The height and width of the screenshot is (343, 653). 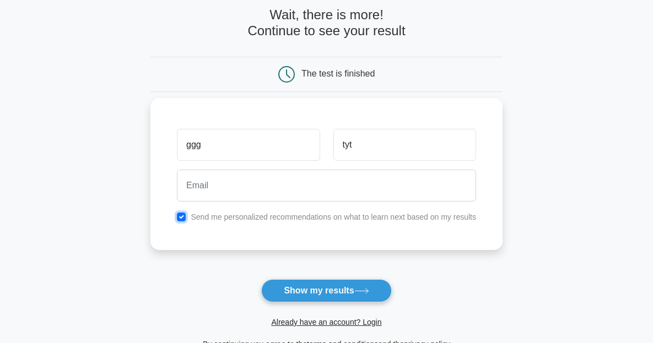 What do you see at coordinates (405, 145) in the screenshot?
I see `input: Last name` at bounding box center [405, 145].